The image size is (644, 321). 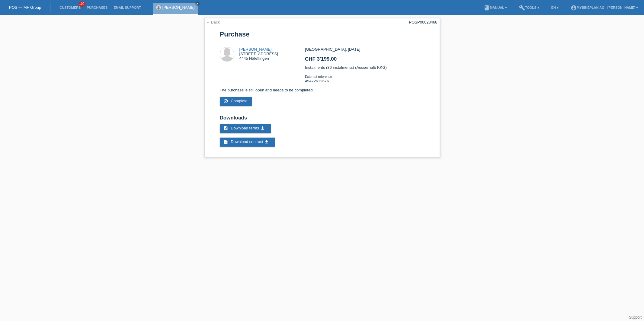 What do you see at coordinates (318, 77) in the screenshot?
I see `span: External reference` at bounding box center [318, 77].